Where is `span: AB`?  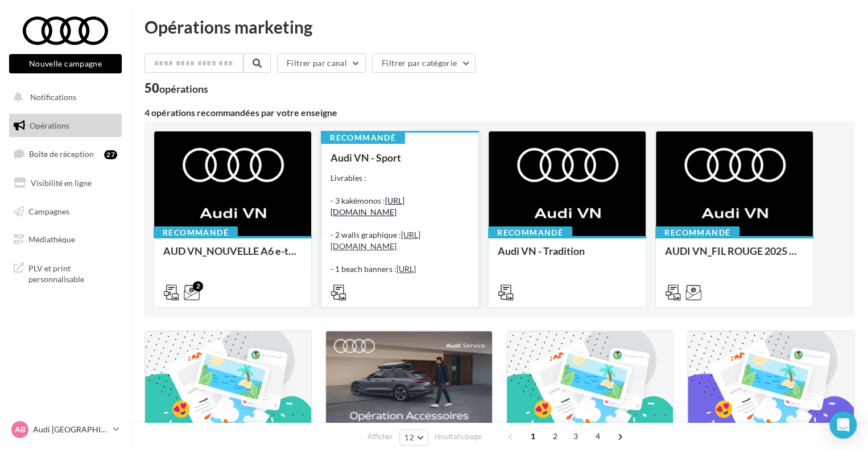 span: AB is located at coordinates (20, 429).